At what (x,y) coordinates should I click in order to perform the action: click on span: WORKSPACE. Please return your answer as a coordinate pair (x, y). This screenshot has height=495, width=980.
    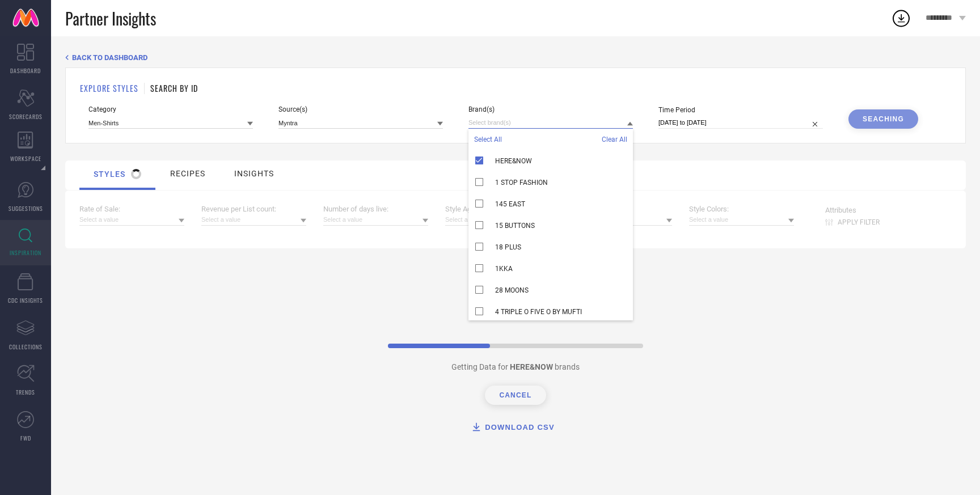
    Looking at the image, I should click on (25, 158).